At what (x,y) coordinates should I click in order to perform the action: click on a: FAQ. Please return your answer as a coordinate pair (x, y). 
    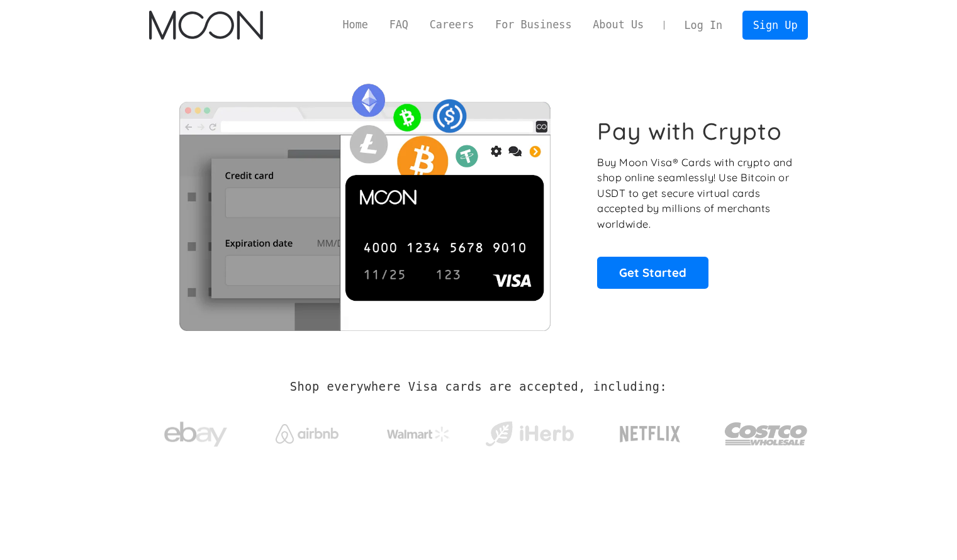
    Looking at the image, I should click on (399, 25).